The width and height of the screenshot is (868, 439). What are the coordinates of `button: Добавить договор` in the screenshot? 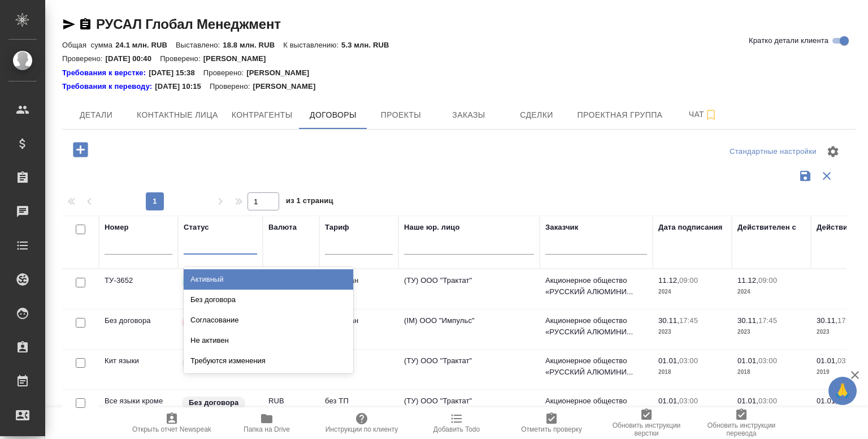 It's located at (80, 149).